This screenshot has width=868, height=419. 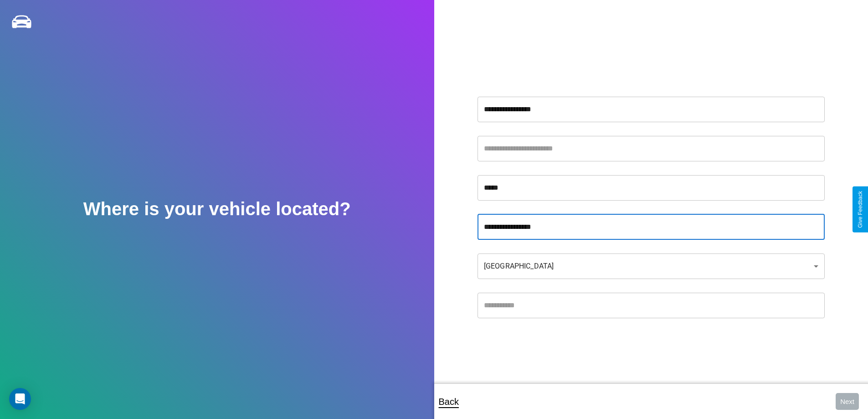 What do you see at coordinates (217, 209) in the screenshot?
I see `h2: Where is your vehicle located?` at bounding box center [217, 209].